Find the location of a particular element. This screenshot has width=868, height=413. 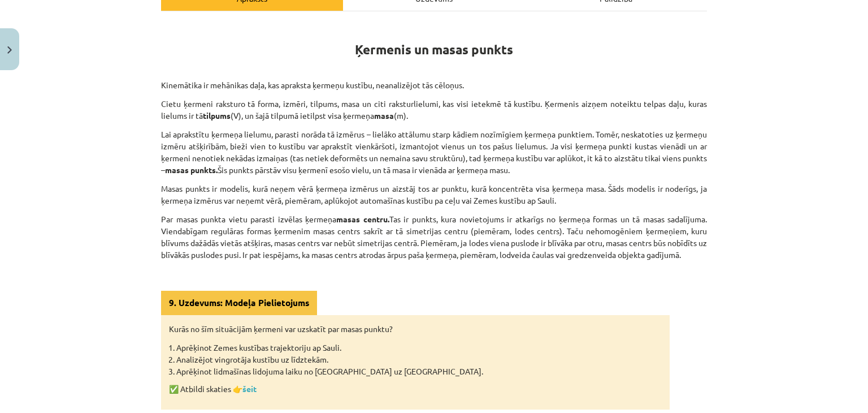

a: šeit is located at coordinates (249, 389).